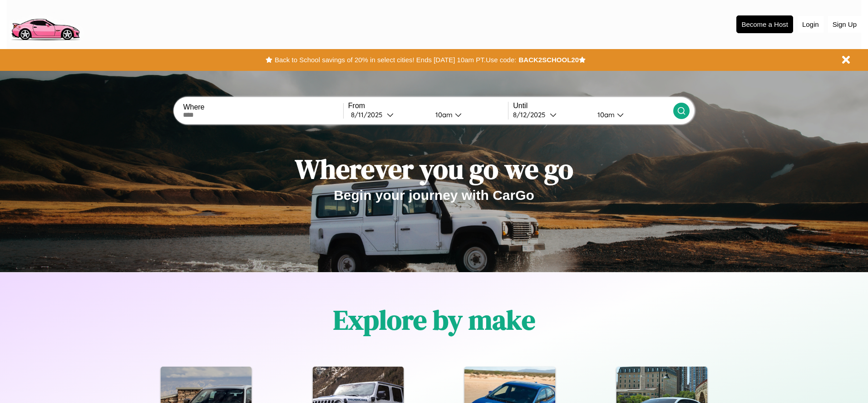  Describe the element at coordinates (45, 24) in the screenshot. I see `img: logo` at that location.